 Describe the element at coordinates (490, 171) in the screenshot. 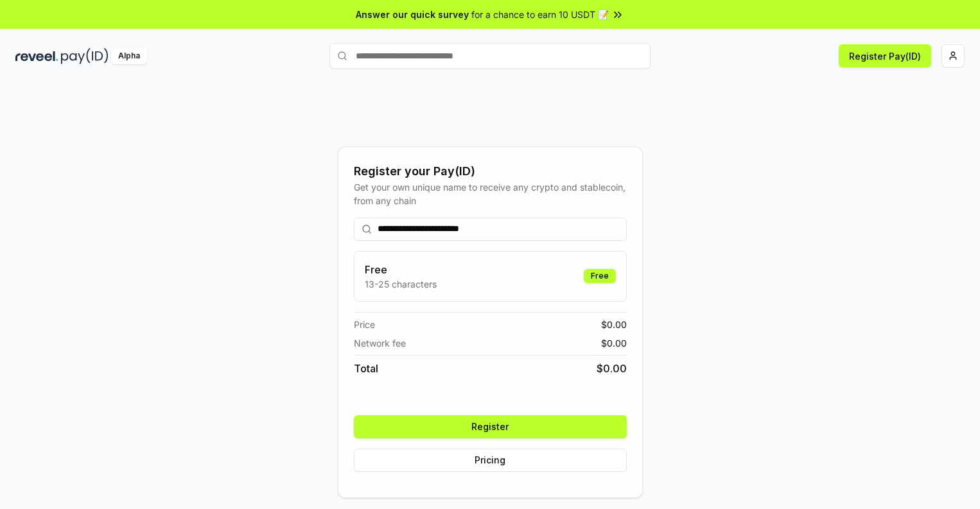

I see `div: Register your Pay(ID)` at that location.